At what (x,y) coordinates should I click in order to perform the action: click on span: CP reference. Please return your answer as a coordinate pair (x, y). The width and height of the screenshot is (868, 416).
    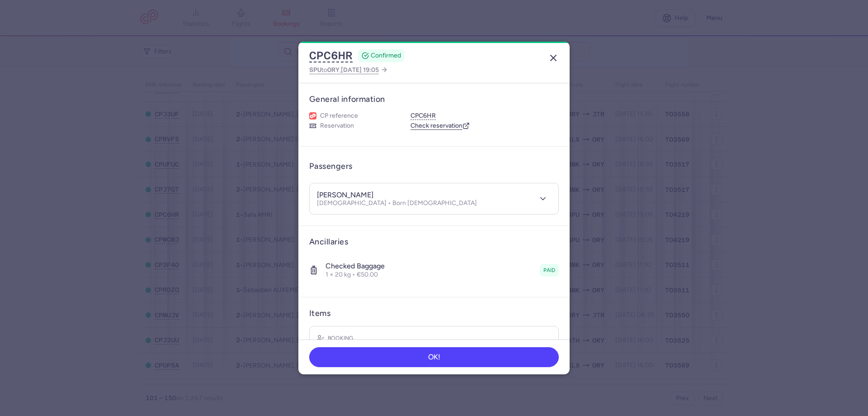
    Looking at the image, I should click on (339, 116).